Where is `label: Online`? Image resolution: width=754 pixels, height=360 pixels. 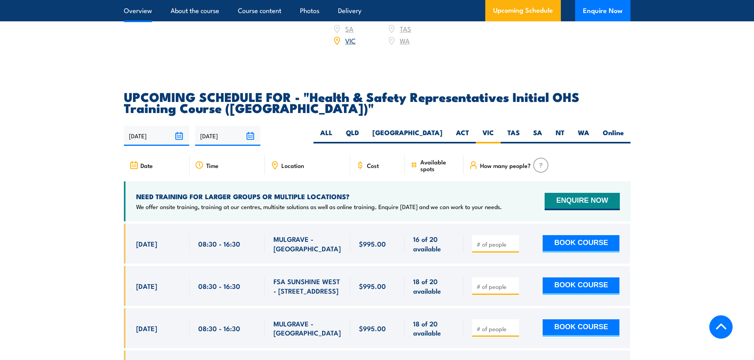
label: Online is located at coordinates (613, 136).